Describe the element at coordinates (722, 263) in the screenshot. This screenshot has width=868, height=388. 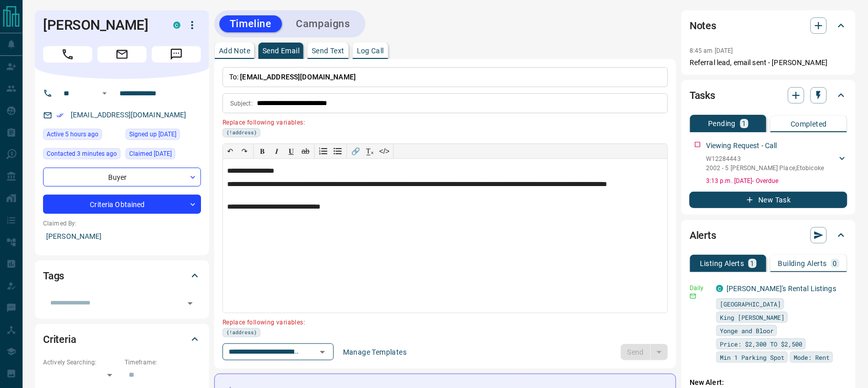
I see `p: Listing Alerts` at that location.